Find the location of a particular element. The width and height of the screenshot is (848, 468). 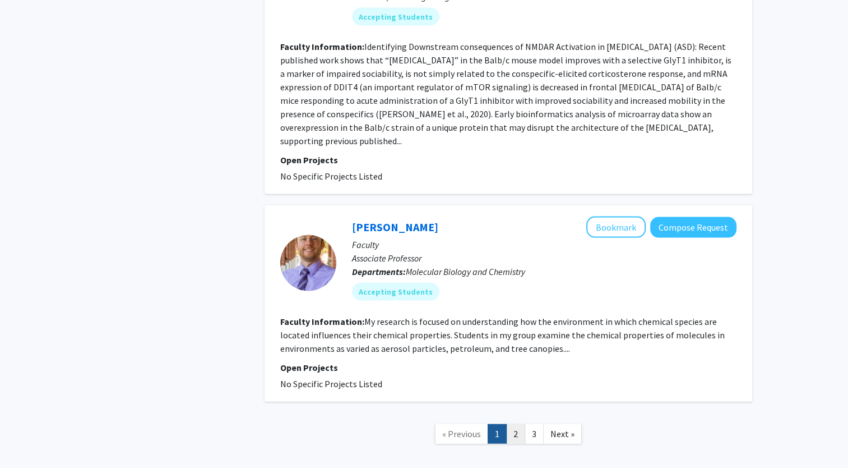

fg-read-more: My research is focused on understanding how the environment in which chemical species are located... is located at coordinates (502, 335).